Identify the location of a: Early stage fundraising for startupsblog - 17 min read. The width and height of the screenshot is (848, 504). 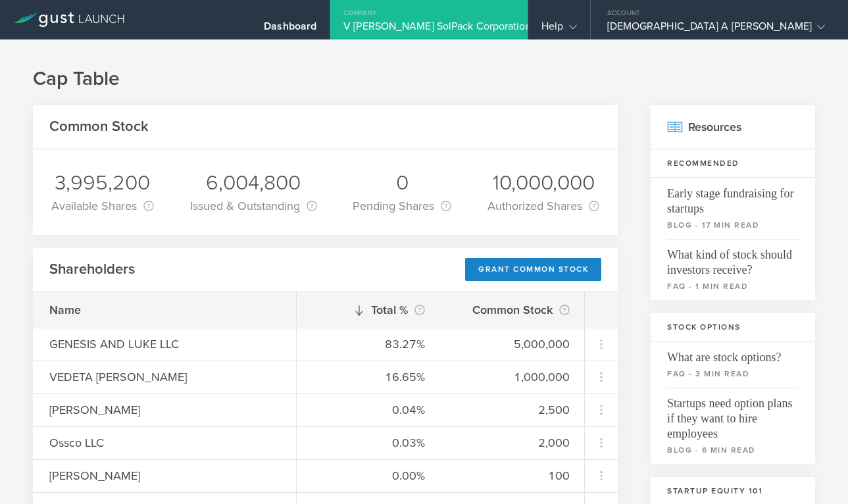
(733, 208).